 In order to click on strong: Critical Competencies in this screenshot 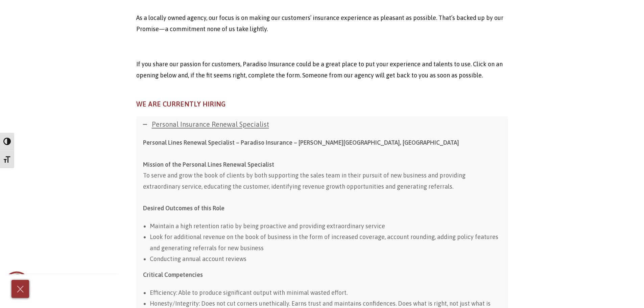, I will do `click(173, 274)`.